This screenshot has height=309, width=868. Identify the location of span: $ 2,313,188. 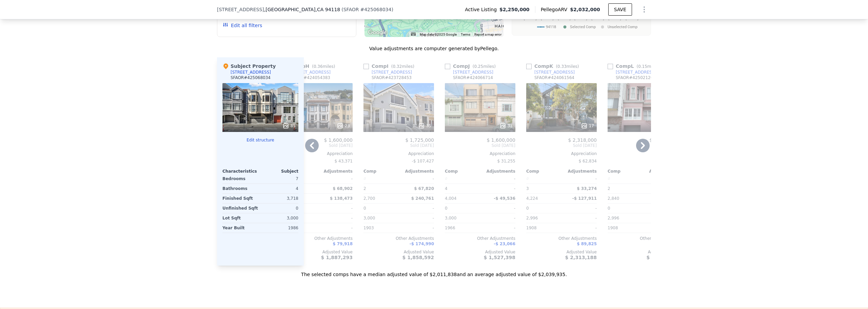
(581, 257).